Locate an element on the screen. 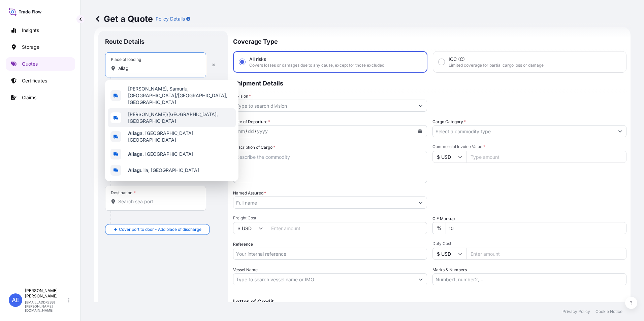 The width and height of the screenshot is (644, 321). span: Cover port to door - Add place of discharge is located at coordinates (160, 229).